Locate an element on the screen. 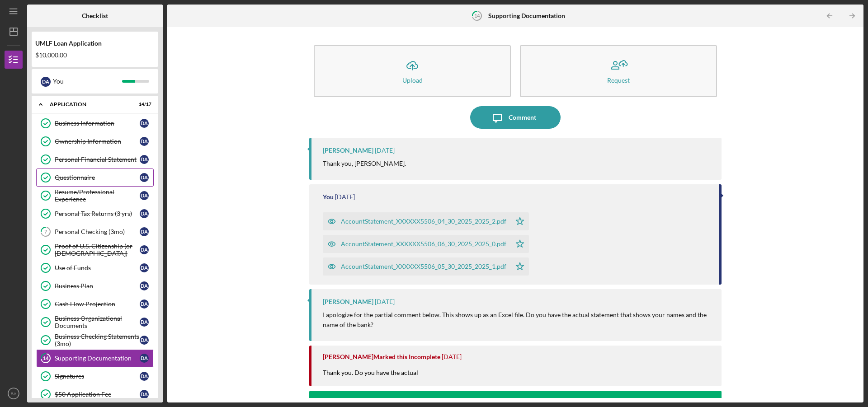 The image size is (868, 407). a: Resume/Professional ExperienceDA is located at coordinates (95, 195).